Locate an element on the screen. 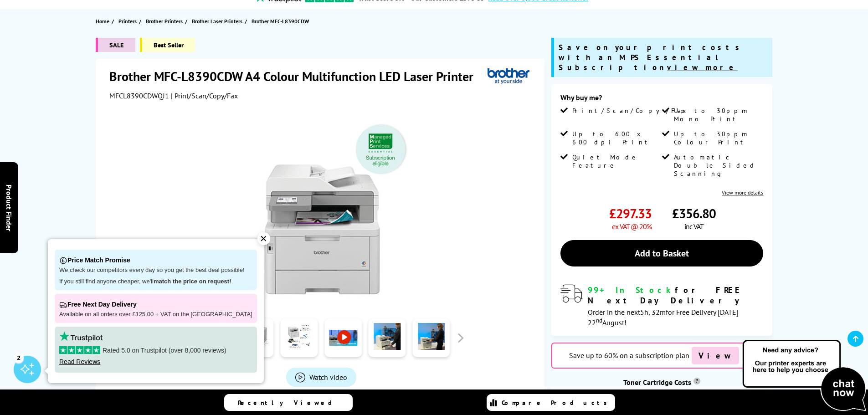 The image size is (868, 415). a: Read Reviews is located at coordinates (80, 362).